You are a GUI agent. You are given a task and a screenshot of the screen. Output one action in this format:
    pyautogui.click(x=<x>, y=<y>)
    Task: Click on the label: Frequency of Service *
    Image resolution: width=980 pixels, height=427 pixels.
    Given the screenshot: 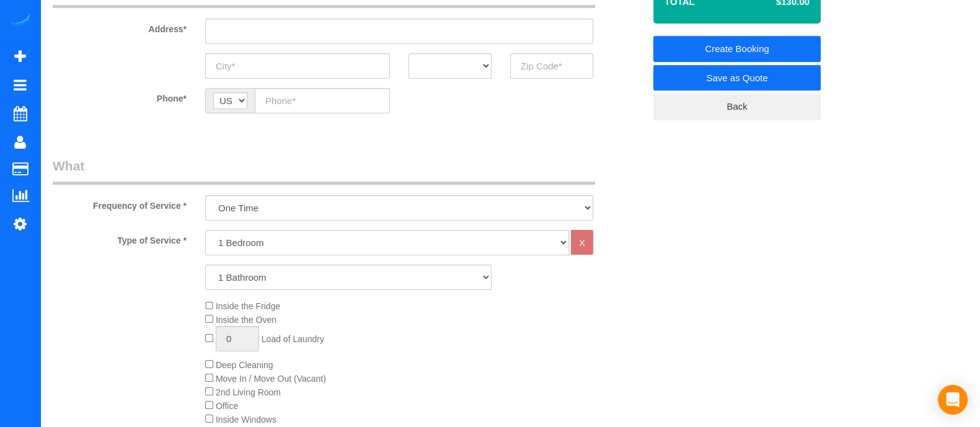 What is the action you would take?
    pyautogui.click(x=119, y=203)
    